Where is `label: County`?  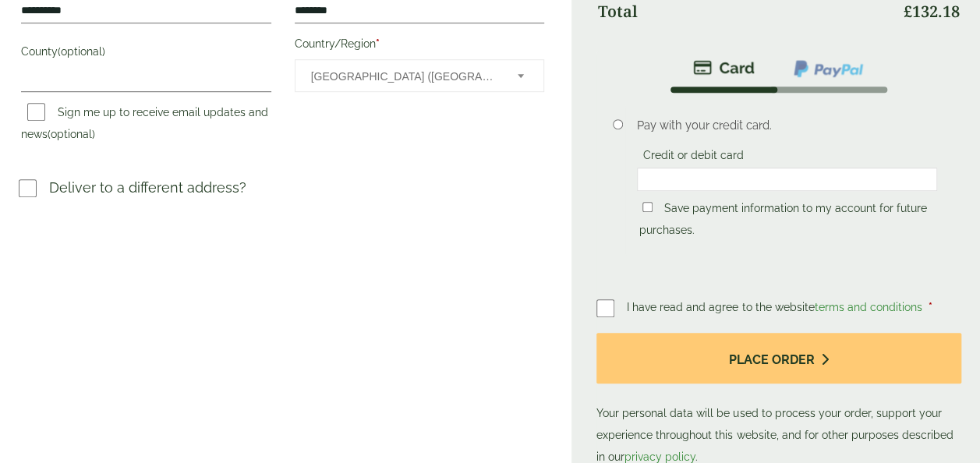 label: County is located at coordinates (145, 54).